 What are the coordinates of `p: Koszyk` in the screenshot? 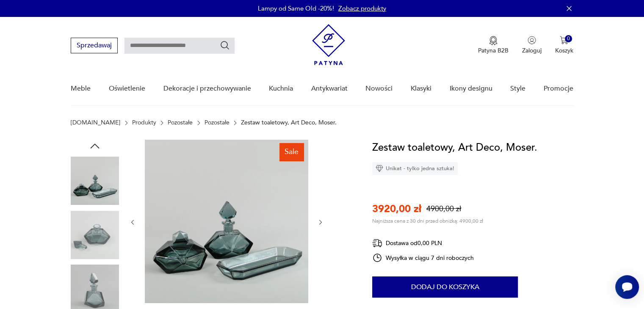 It's located at (564, 50).